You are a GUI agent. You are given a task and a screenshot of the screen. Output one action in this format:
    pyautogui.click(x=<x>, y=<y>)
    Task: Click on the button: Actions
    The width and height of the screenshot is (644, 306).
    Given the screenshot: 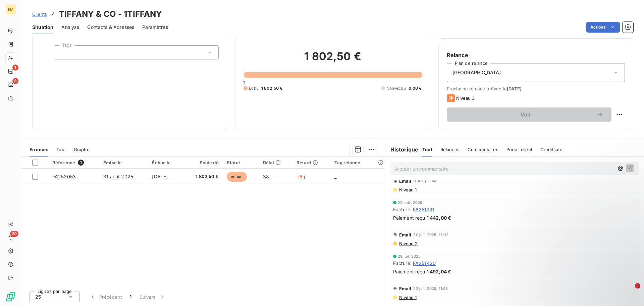 What is the action you would take?
    pyautogui.click(x=603, y=27)
    